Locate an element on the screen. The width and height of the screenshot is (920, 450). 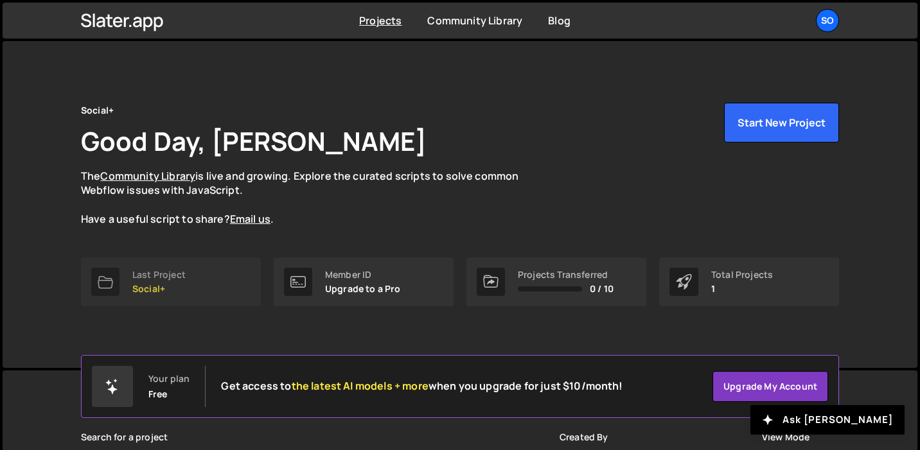
span: 0 / 10 is located at coordinates (601, 289).